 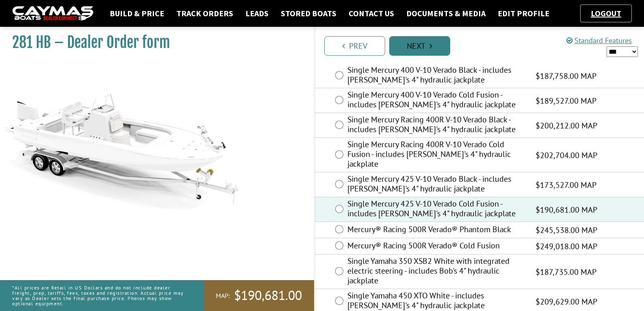 I want to click on label: Mercury® Racing 500R Verado® Cold Fusion, so click(x=436, y=246).